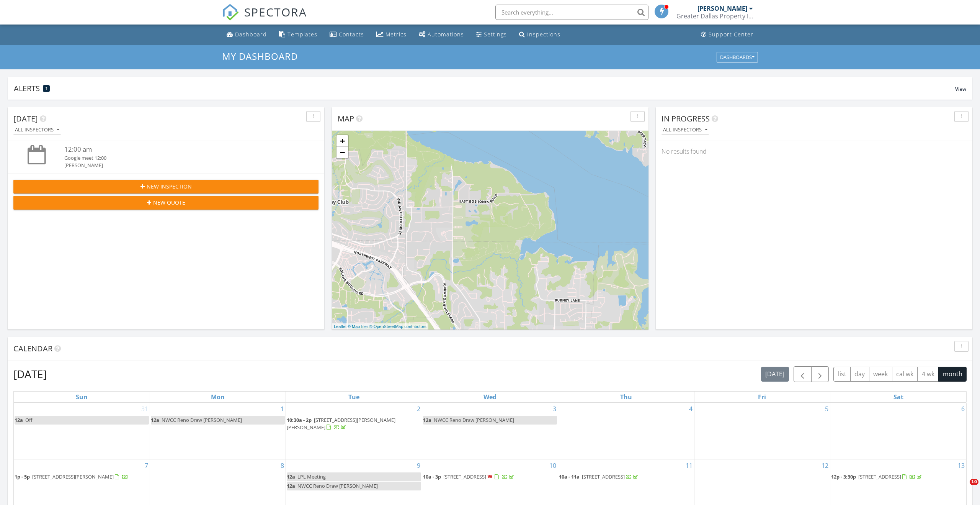 The image size is (980, 505). What do you see at coordinates (899, 397) in the screenshot?
I see `a: Saturday` at bounding box center [899, 397].